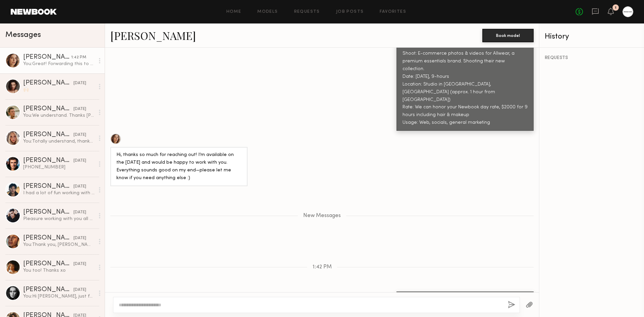 This screenshot has height=317, width=644. What do you see at coordinates (23, 35) in the screenshot?
I see `span: Messages` at bounding box center [23, 35].